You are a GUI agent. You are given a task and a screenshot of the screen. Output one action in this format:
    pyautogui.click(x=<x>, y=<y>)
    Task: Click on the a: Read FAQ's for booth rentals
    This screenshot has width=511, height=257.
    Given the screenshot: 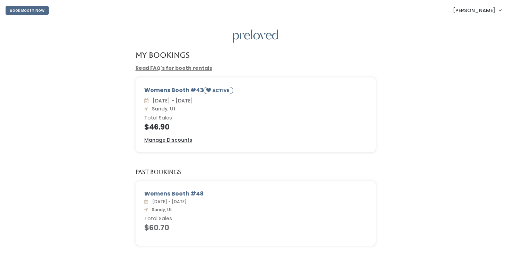 What is the action you would take?
    pyautogui.click(x=174, y=68)
    